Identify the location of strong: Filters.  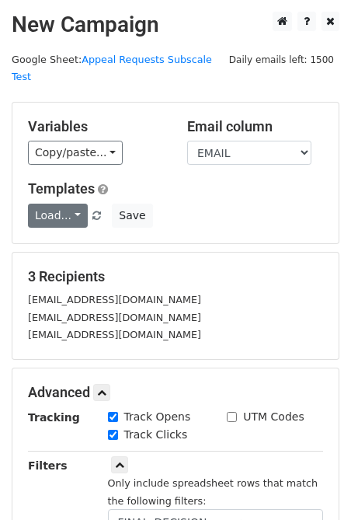
(47, 465).